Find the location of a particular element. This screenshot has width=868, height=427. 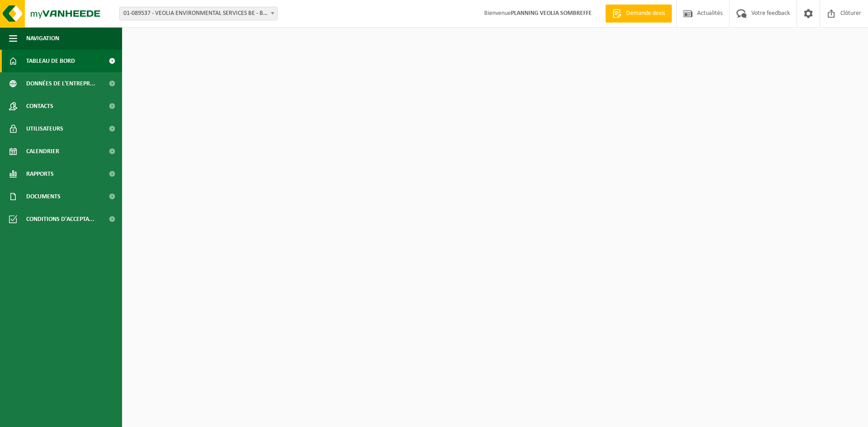

span: Contacts is located at coordinates (40, 106).